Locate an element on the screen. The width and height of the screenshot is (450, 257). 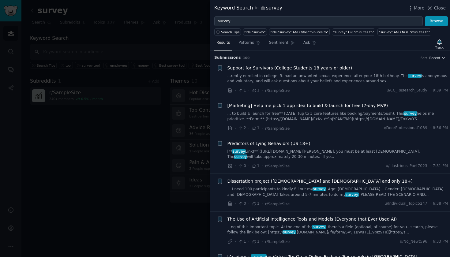
span: in is located at coordinates (256, 8).